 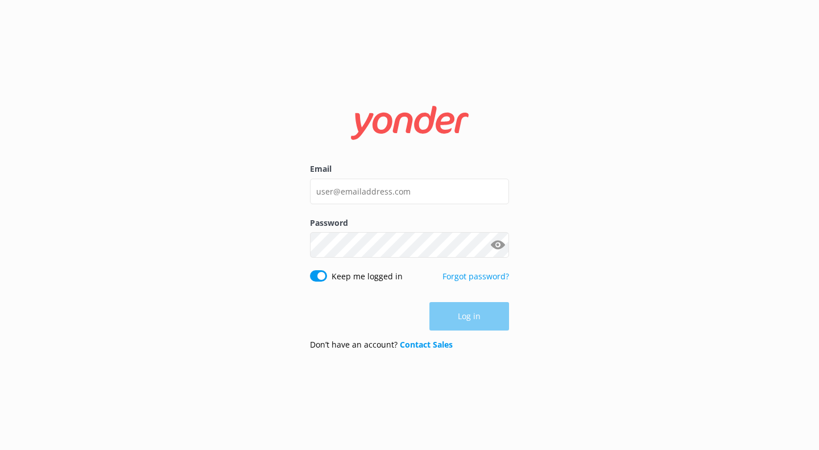 What do you see at coordinates (475, 276) in the screenshot?
I see `a: Forgot password?` at bounding box center [475, 276].